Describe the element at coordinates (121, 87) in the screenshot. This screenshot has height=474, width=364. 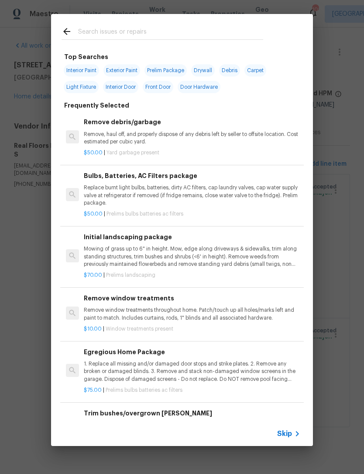
I see `span: Interior Door` at that location.